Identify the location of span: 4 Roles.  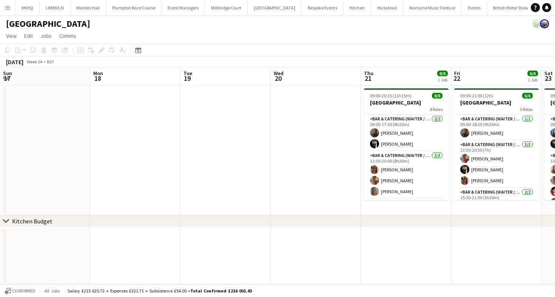
(436, 109).